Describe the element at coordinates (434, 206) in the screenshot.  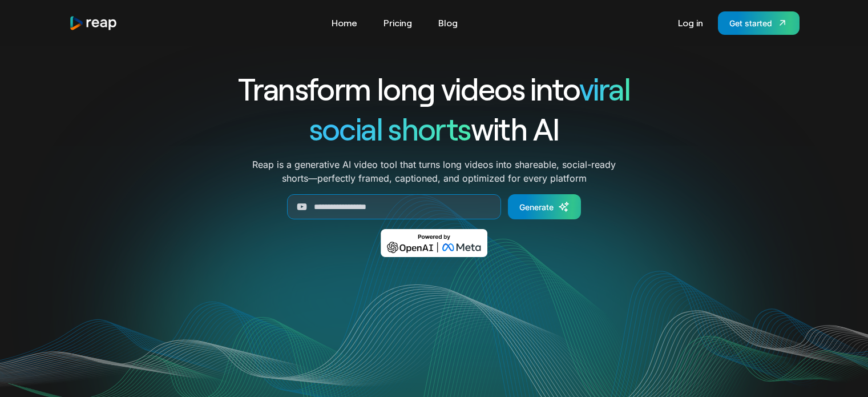
I see `form: Generate Form` at that location.